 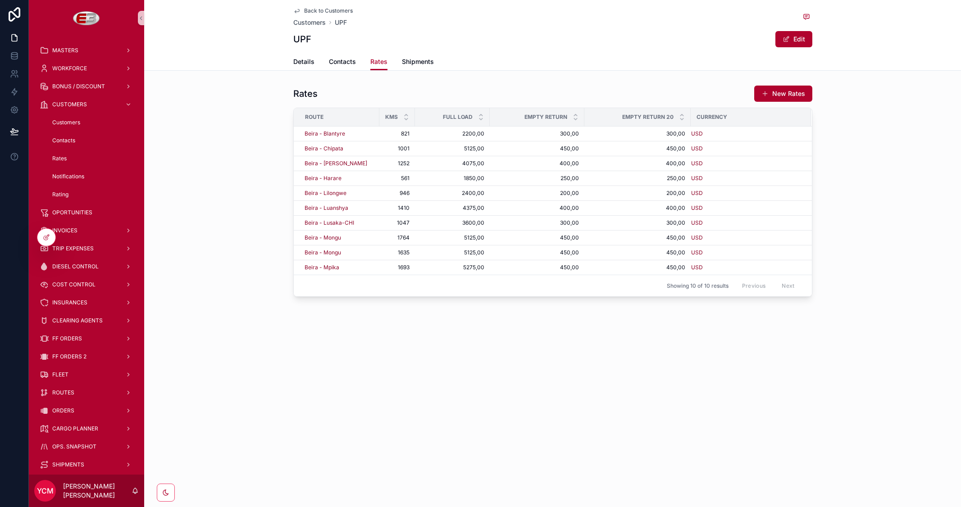 What do you see at coordinates (339, 193) in the screenshot?
I see `a: Beira - Lilongwe` at bounding box center [339, 193].